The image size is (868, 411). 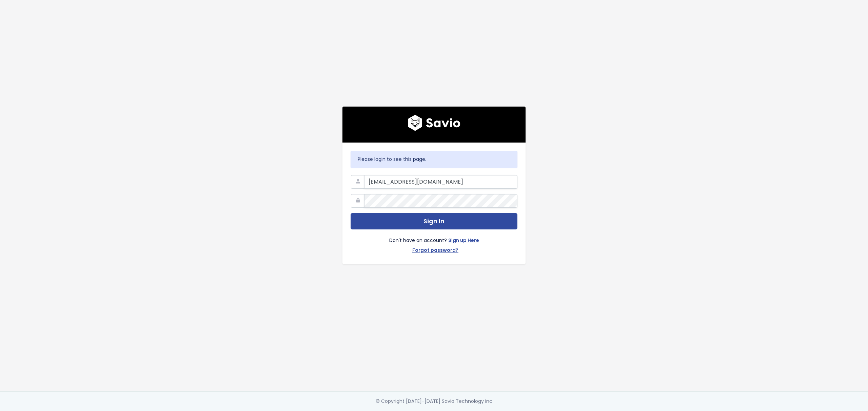 I want to click on button: Sign In, so click(x=434, y=221).